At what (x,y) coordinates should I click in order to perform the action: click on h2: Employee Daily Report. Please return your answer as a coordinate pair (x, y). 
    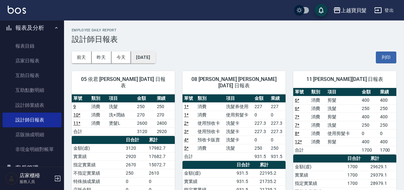
    Looking at the image, I should click on (234, 30).